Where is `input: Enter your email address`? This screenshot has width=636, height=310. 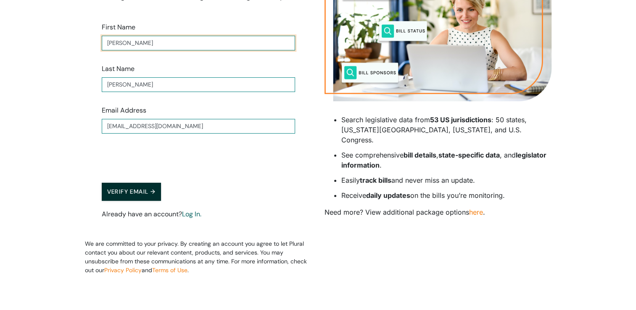 input: Enter your email address is located at coordinates (198, 126).